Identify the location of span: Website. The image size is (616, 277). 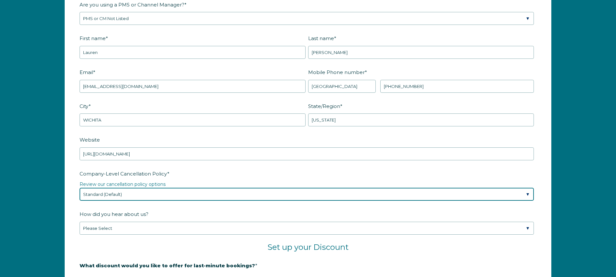
(90, 140).